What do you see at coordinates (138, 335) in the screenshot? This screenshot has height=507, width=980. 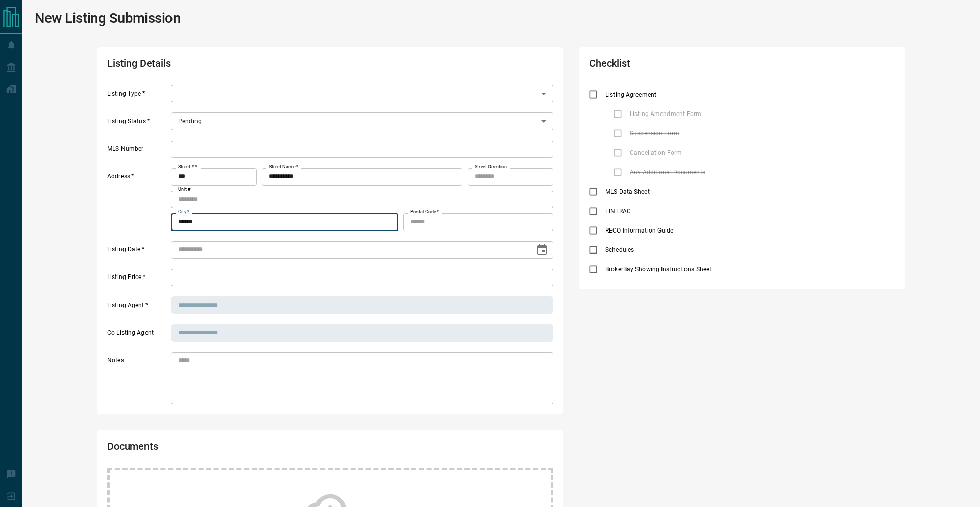 I see `label: Co Listing Agent` at bounding box center [138, 335].